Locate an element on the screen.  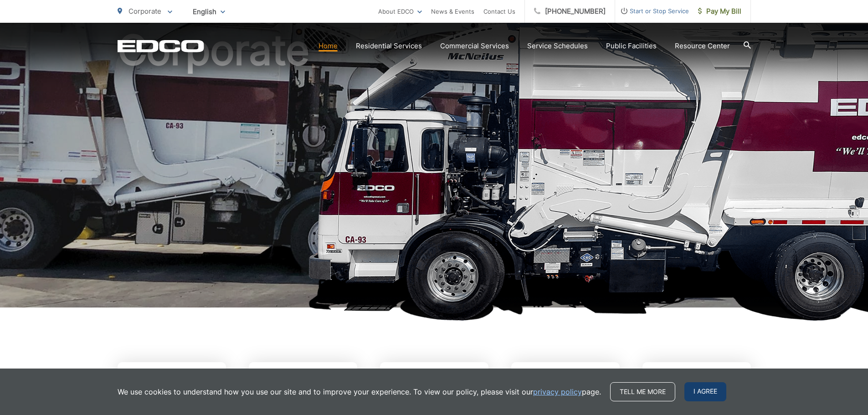
span: I agree is located at coordinates (706, 392).